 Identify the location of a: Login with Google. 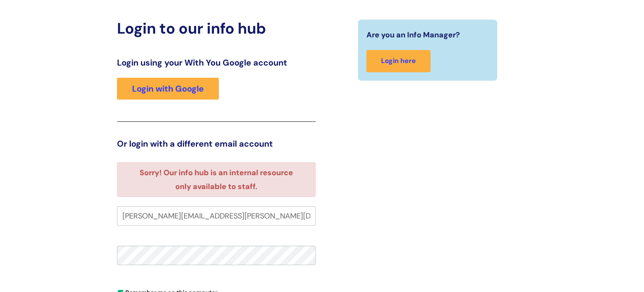
(168, 89).